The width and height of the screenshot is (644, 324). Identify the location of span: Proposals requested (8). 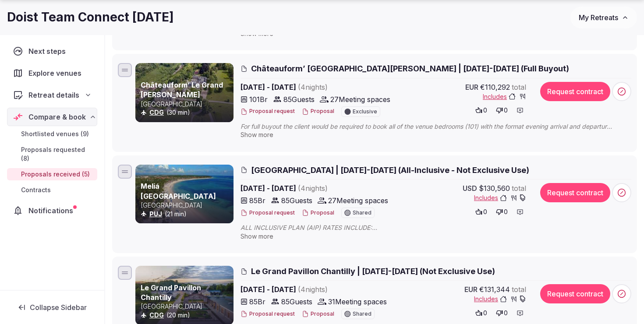
(57, 154).